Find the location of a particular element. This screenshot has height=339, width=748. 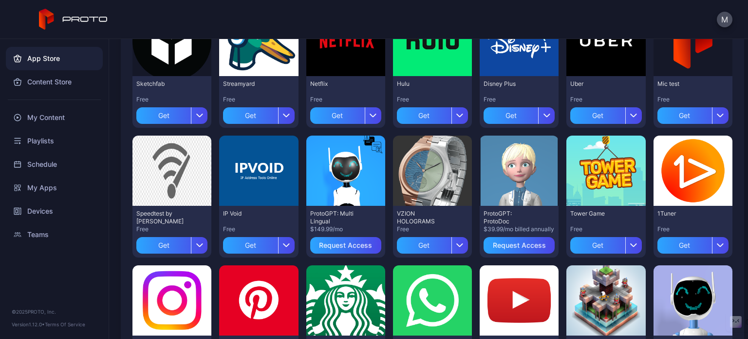

div: App Store is located at coordinates (54, 58).